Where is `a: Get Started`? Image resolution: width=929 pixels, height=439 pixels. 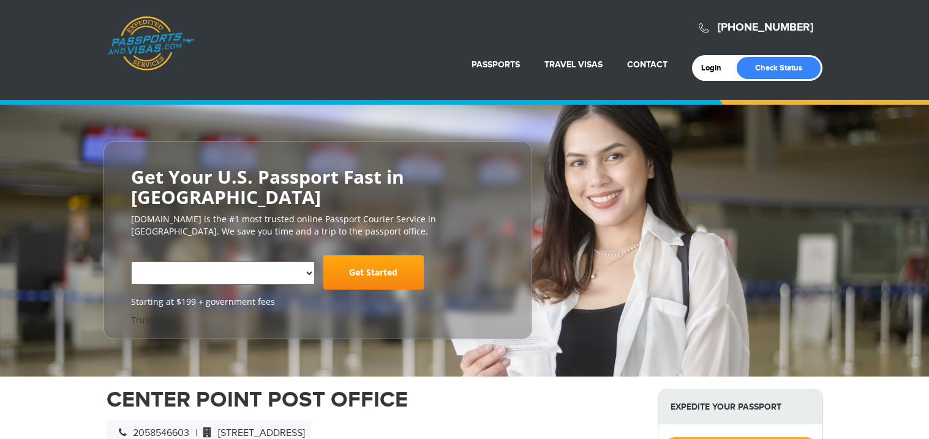
a: Get Started is located at coordinates (373, 273).